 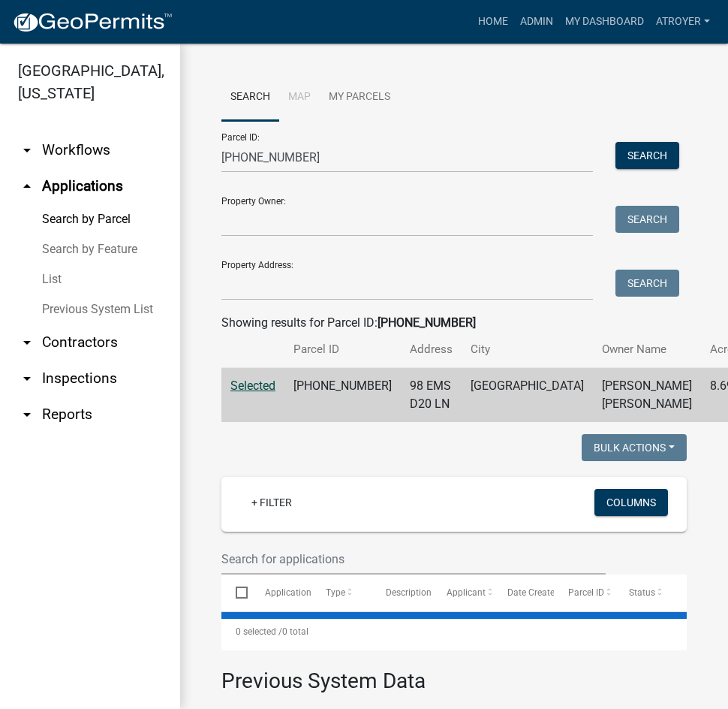 I want to click on span: 0 selected /, so click(x=259, y=632).